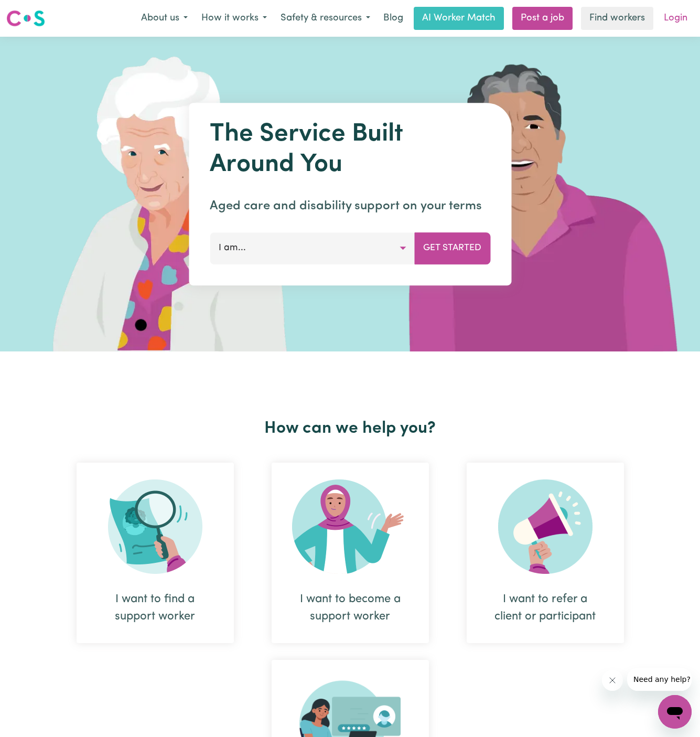 This screenshot has height=737, width=700. I want to click on button: Get Started, so click(452, 248).